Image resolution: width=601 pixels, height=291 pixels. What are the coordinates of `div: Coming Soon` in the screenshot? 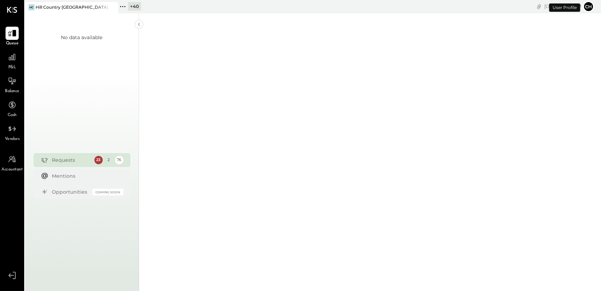 It's located at (108, 192).